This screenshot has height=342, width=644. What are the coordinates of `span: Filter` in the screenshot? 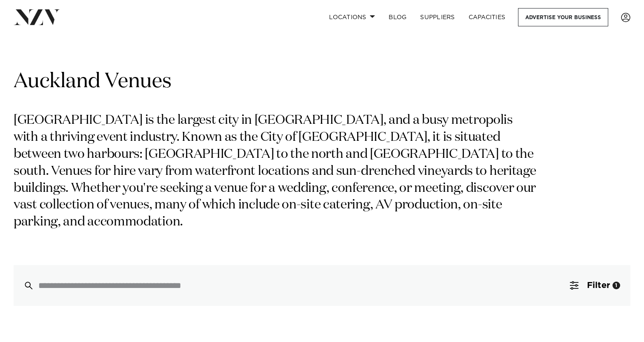 It's located at (598, 285).